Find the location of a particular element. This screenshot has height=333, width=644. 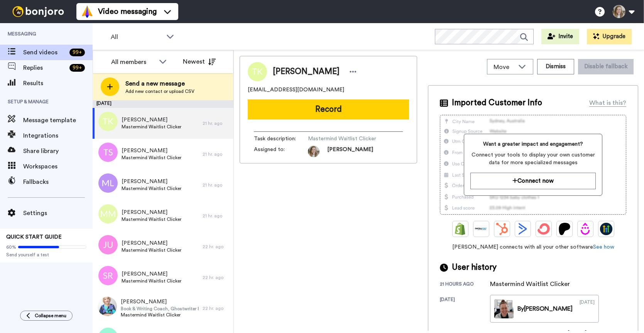

img: mm.png is located at coordinates (108, 214).